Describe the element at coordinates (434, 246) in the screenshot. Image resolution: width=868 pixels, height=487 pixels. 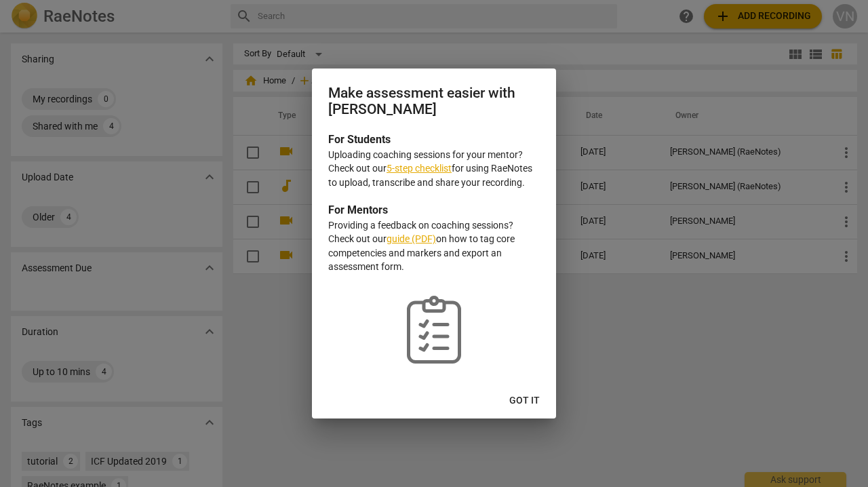
I see `p: Providing a feedback on coaching sessions? Check out our on how to tag core competencies and mark...` at that location.